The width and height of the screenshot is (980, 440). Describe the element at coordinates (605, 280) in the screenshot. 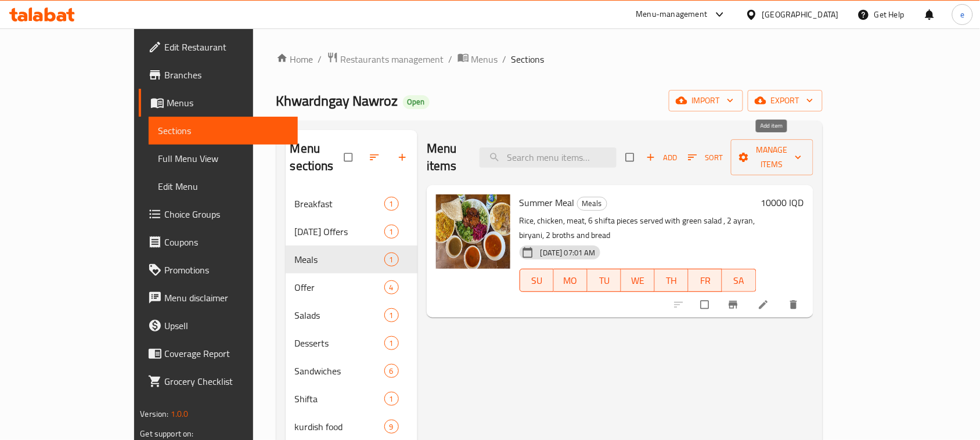

I see `button: TU` at that location.